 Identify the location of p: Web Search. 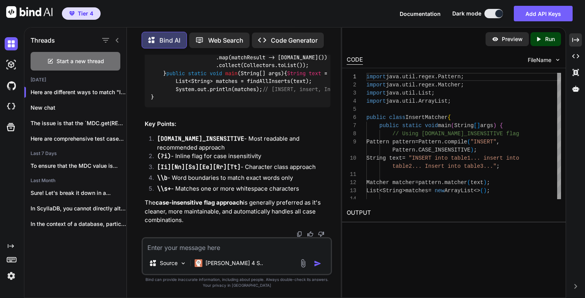
(226, 40).